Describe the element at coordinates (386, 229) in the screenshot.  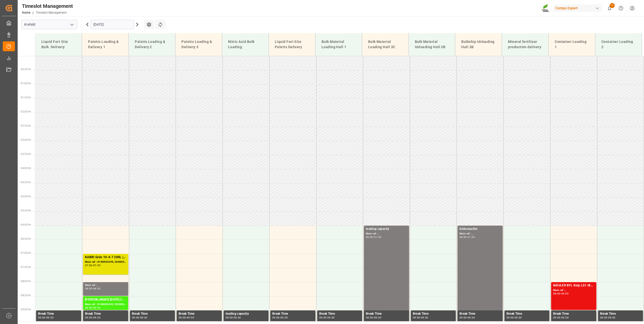
I see `div: loading capacity` at that location.